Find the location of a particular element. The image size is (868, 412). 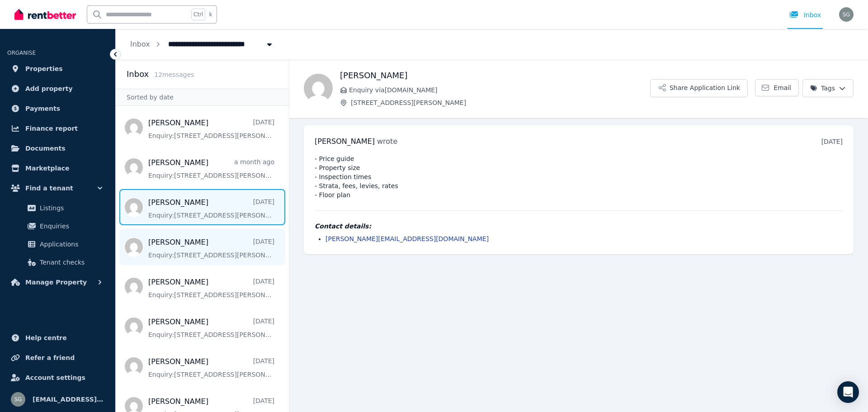

h2: Inbox is located at coordinates (137, 74).